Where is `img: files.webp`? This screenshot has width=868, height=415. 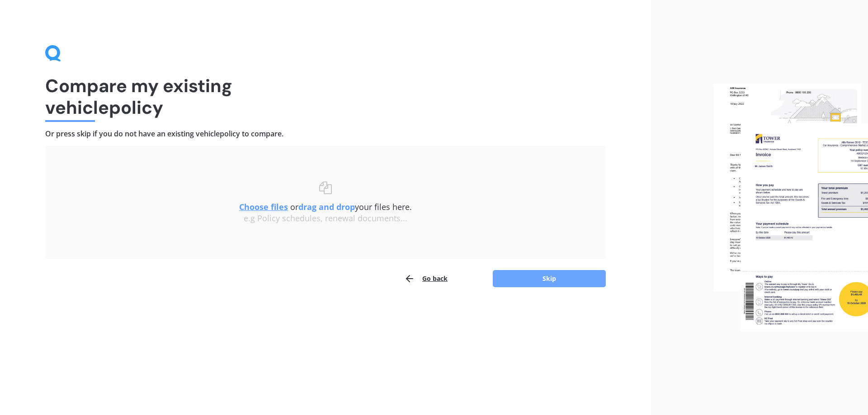
img: files.webp is located at coordinates (790, 208).